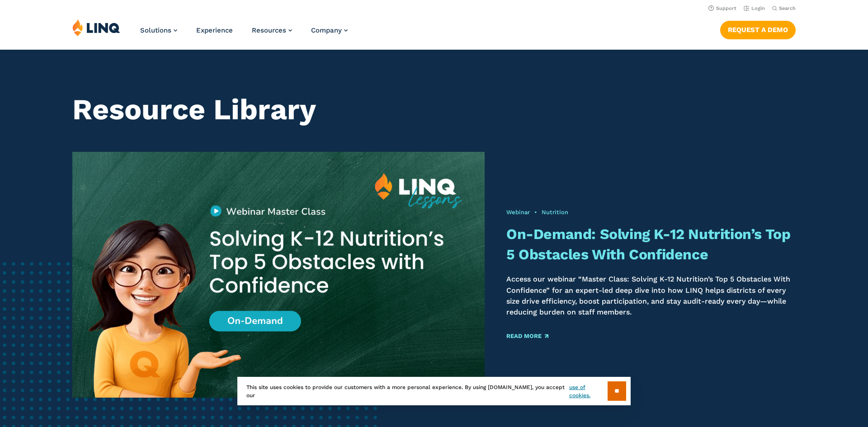 Image resolution: width=868 pixels, height=427 pixels. What do you see at coordinates (527, 336) in the screenshot?
I see `a: Read More` at bounding box center [527, 336].